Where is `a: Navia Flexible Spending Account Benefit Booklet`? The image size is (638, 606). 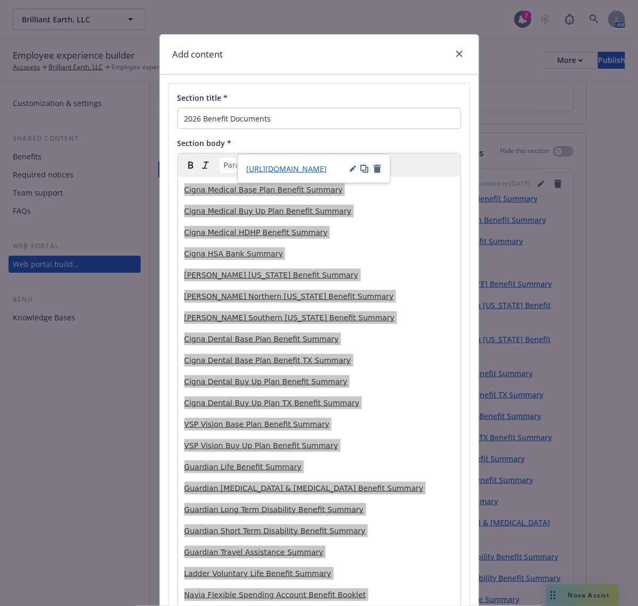 a: Navia Flexible Spending Account Benefit Booklet is located at coordinates (275, 595).